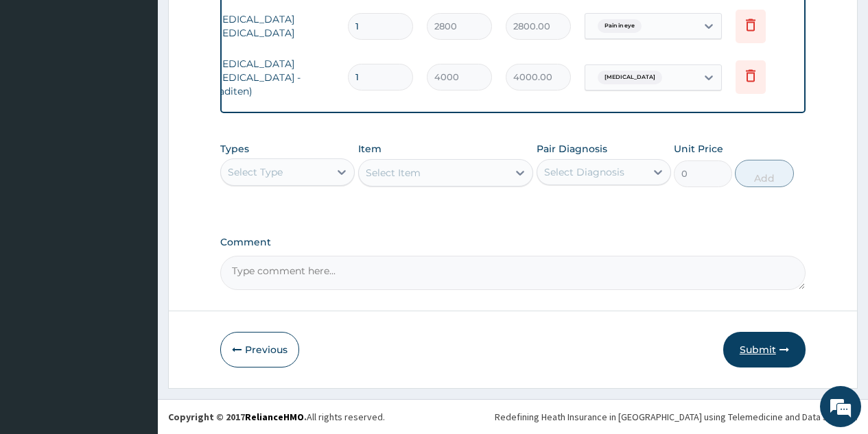  What do you see at coordinates (238, 417) in the screenshot?
I see `strong: Copyright © 2017 .` at bounding box center [238, 417].